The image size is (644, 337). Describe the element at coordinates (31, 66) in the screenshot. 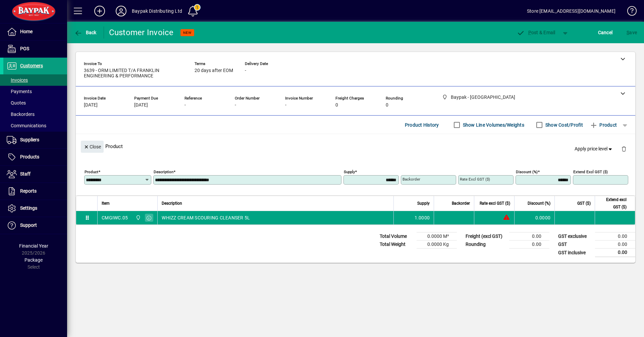

I see `span: Customers` at that location.